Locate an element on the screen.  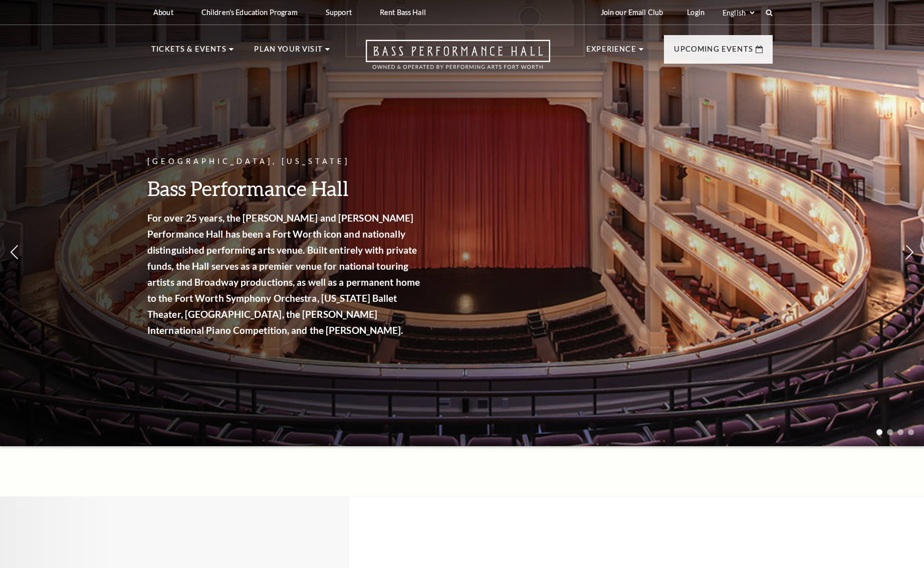
p: Rent Bass Hall is located at coordinates (403, 12).